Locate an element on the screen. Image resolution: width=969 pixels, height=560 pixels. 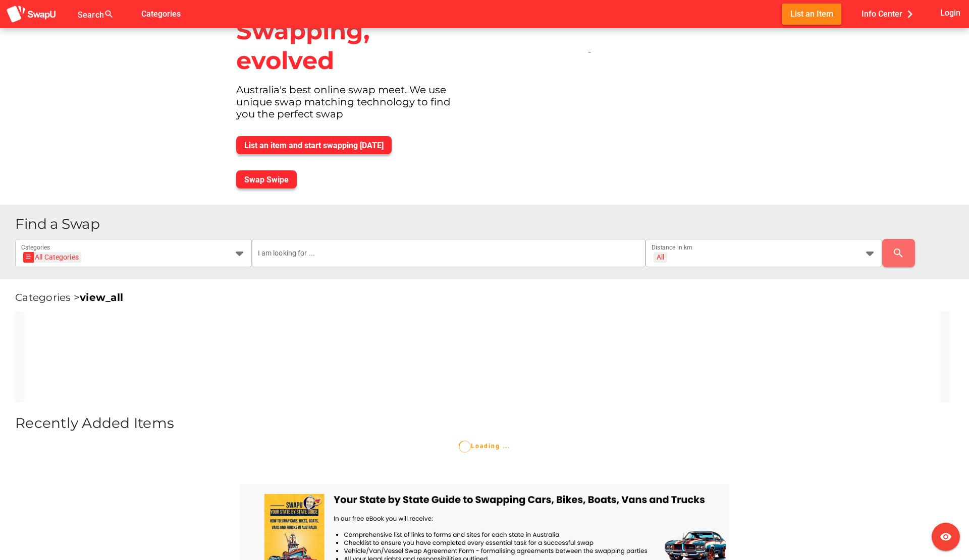
span: Categories is located at coordinates (161, 13).